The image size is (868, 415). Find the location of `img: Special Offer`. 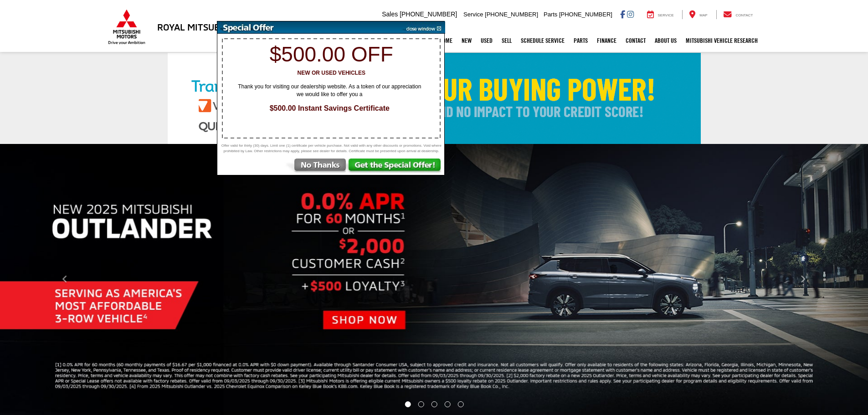

img: Special Offer is located at coordinates (308, 27).